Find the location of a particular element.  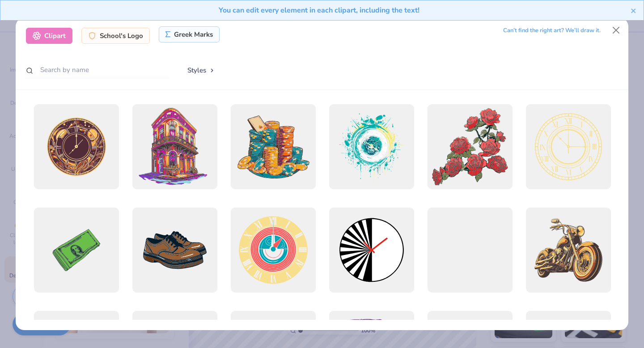

div: School's Logo is located at coordinates (116, 36).